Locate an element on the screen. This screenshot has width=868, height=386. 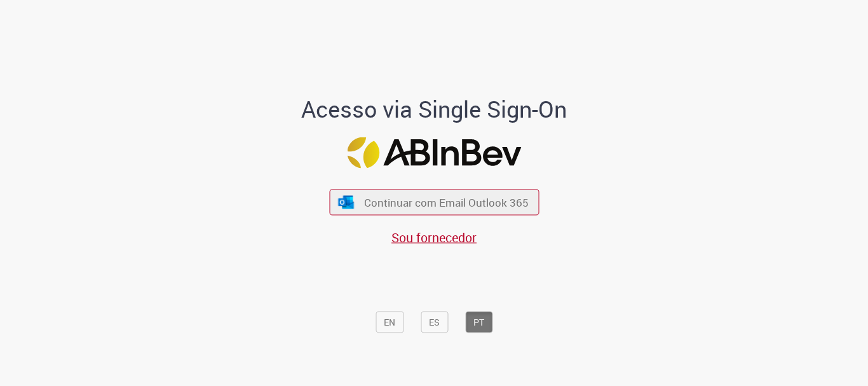
h1: Acesso via Single Sign-On is located at coordinates (434, 110).